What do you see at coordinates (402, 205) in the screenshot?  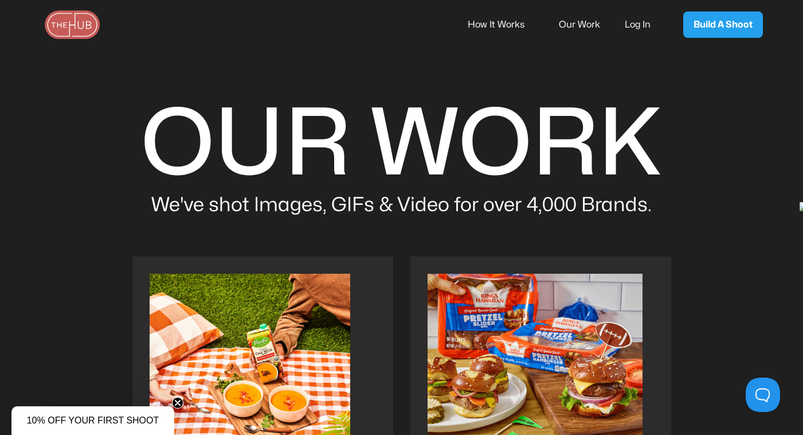 I see `p: We've shot Images, GIFs & Video for over 4,000 Brands.` at bounding box center [402, 205].